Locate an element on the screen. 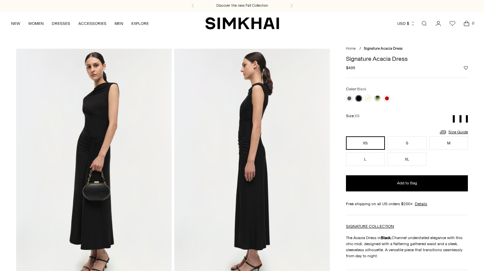  button: Add to Wishlist is located at coordinates (466, 68).